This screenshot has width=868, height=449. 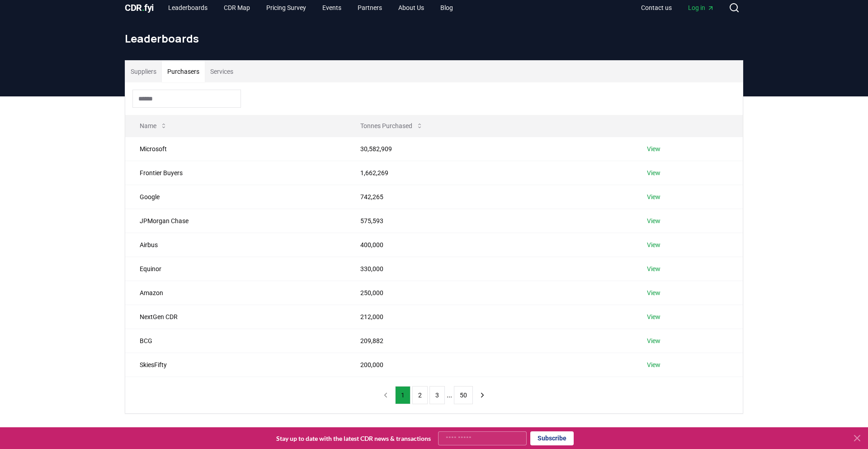 What do you see at coordinates (489, 196) in the screenshot?
I see `td: 742,265` at bounding box center [489, 196].